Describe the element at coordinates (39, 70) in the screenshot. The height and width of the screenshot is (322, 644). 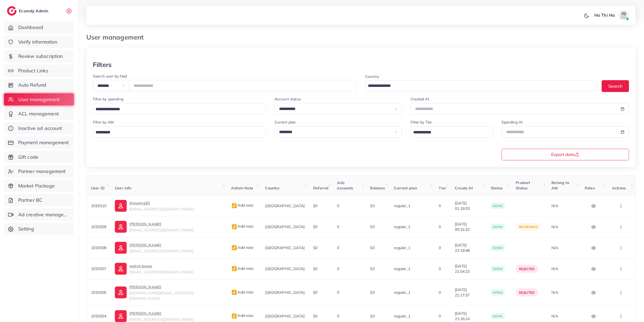
I see `a: Product Links` at that location.